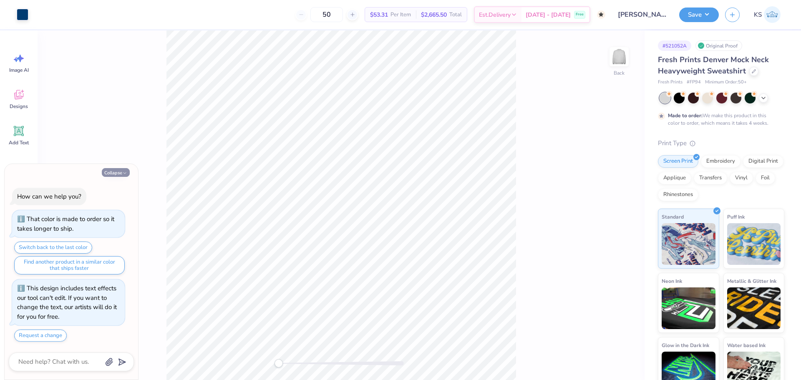 The image size is (801, 380). I want to click on img: Kath Sales, so click(772, 15).